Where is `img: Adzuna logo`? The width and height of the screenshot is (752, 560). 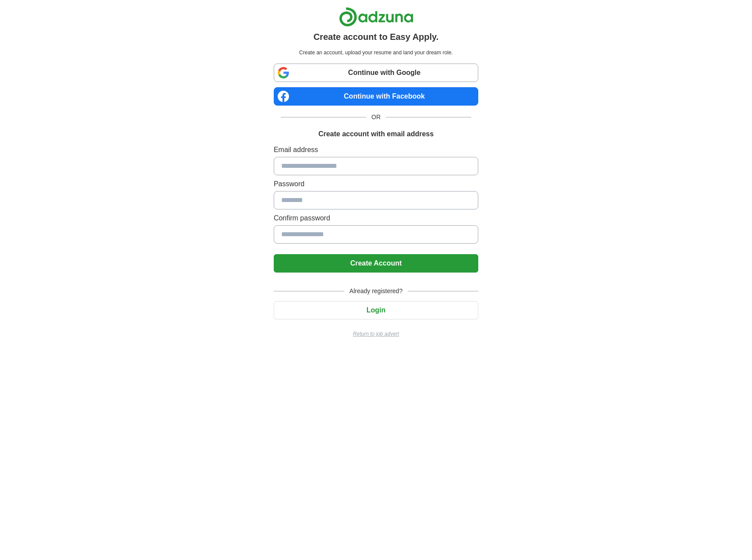
img: Adzuna logo is located at coordinates (376, 17).